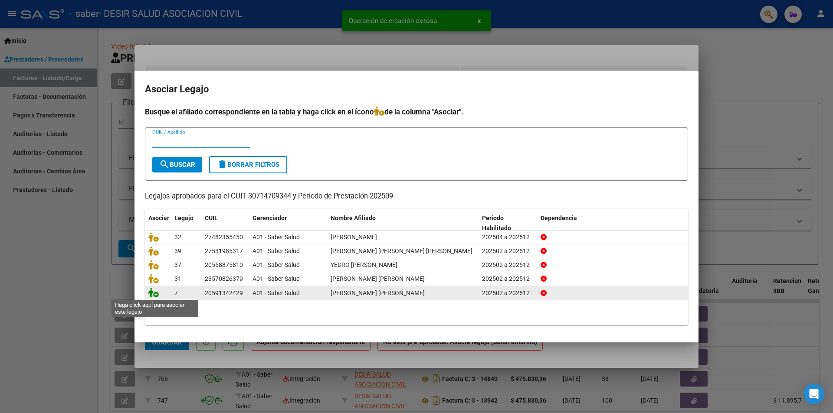  I want to click on div: 20591342429, so click(224, 293).